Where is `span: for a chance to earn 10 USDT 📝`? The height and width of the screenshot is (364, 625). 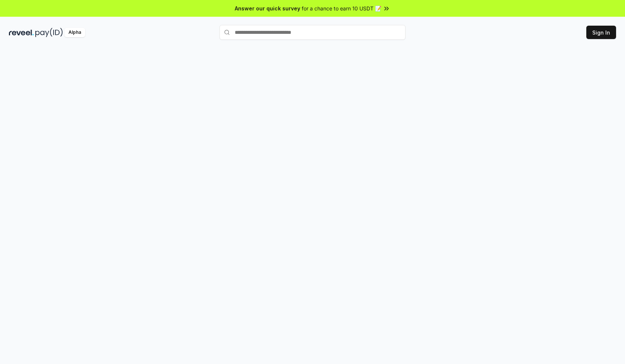 span: for a chance to earn 10 USDT 📝 is located at coordinates (342, 8).